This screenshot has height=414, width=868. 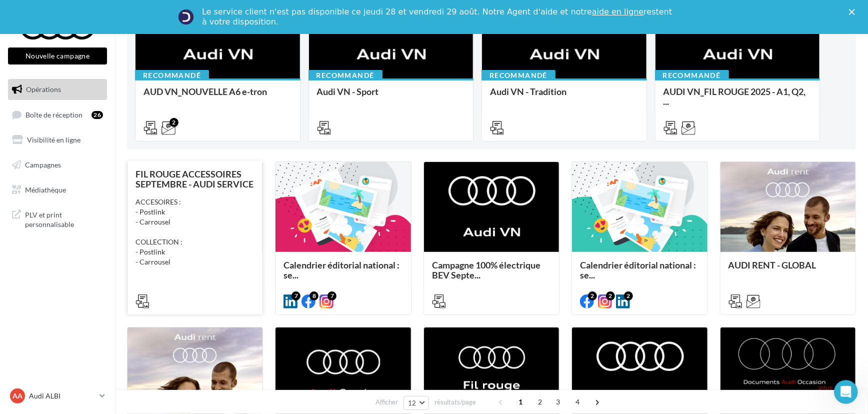 I want to click on span: Audi VN - Tradition, so click(x=528, y=92).